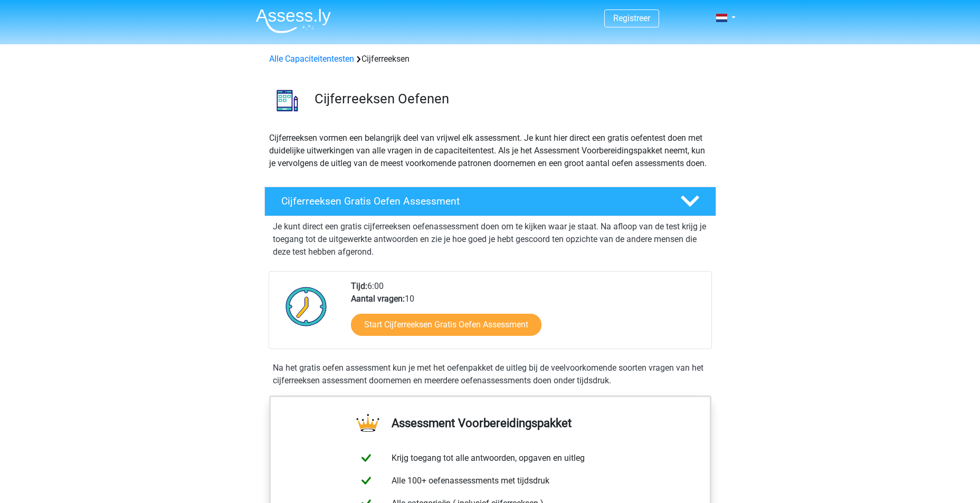 This screenshot has width=980, height=503. I want to click on img: cijferreeksen, so click(287, 100).